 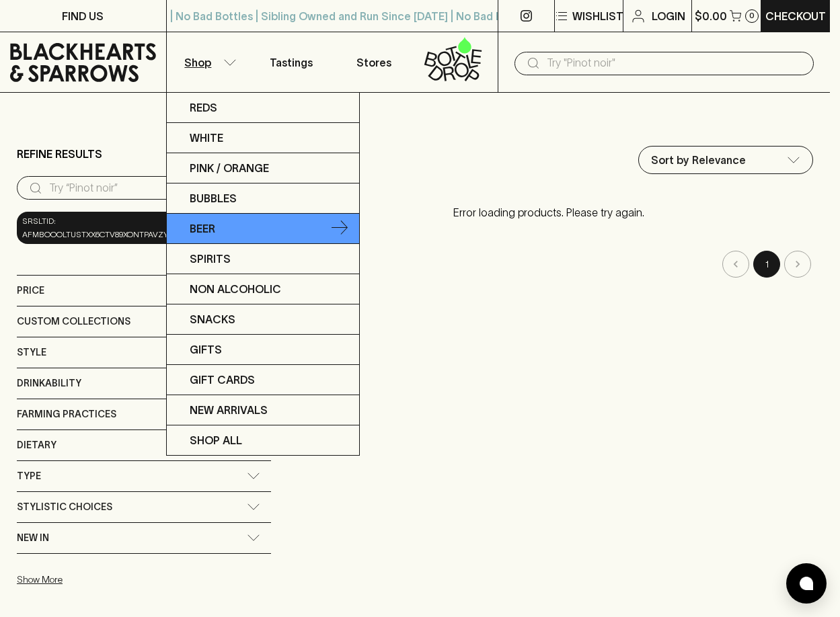 I want to click on p: Non Alcoholic, so click(x=236, y=290).